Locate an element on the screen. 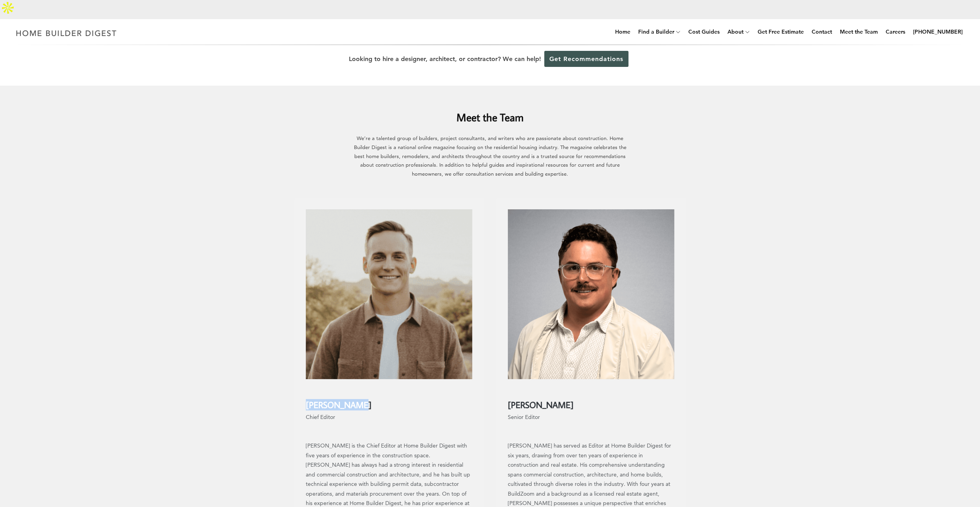  a: Meet the Team is located at coordinates (859, 32).